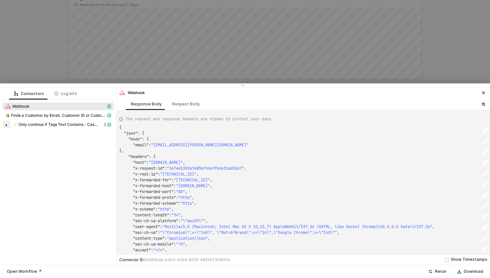 This screenshot has height=278, width=490. Describe the element at coordinates (181, 244) in the screenshot. I see `span: "?0"` at that location.